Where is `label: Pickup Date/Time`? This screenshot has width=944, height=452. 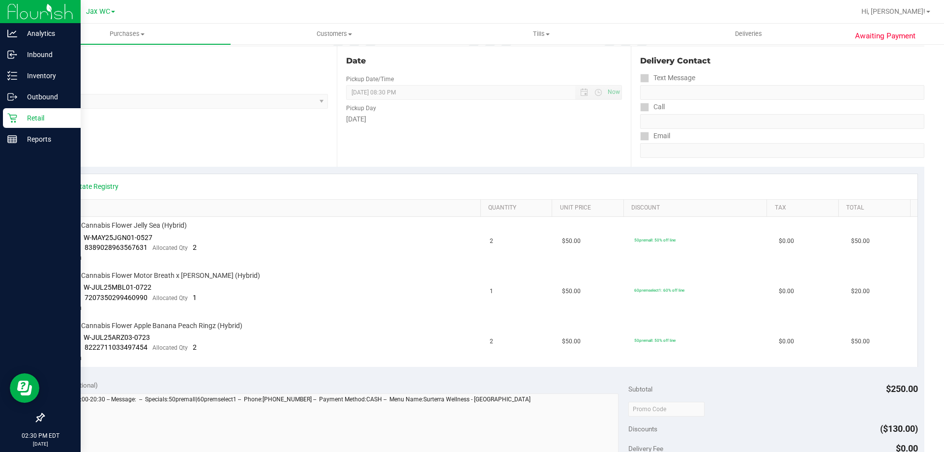
label: Pickup Date/Time is located at coordinates (370, 79).